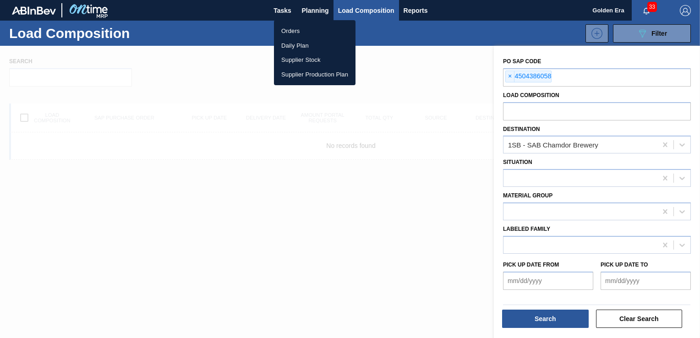  Describe the element at coordinates (315, 31) in the screenshot. I see `li: Orders` at that location.